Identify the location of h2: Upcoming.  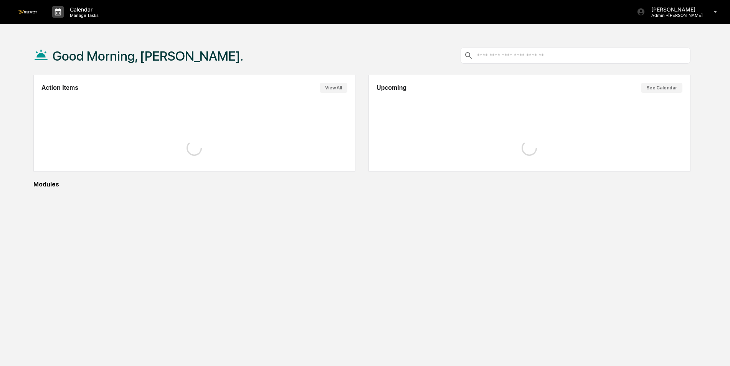
(392, 88).